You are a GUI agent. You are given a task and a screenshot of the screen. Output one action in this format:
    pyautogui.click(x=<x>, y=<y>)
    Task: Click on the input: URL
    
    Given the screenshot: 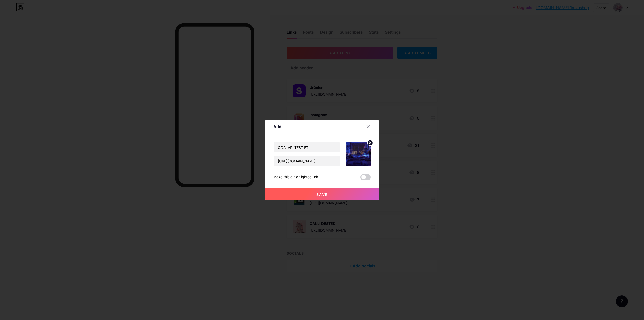 What is the action you would take?
    pyautogui.click(x=307, y=161)
    